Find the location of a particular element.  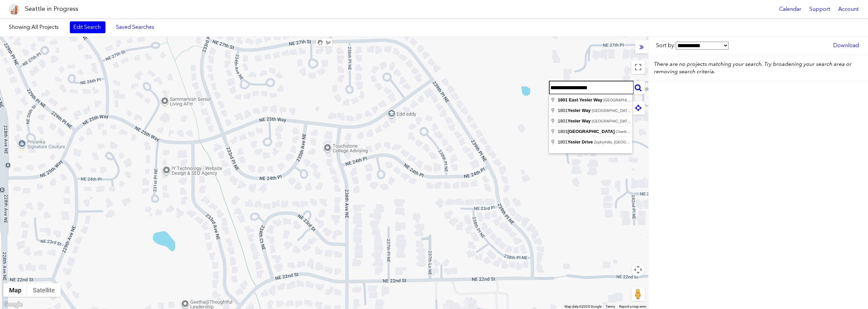

span: All Projects is located at coordinates (45, 27).